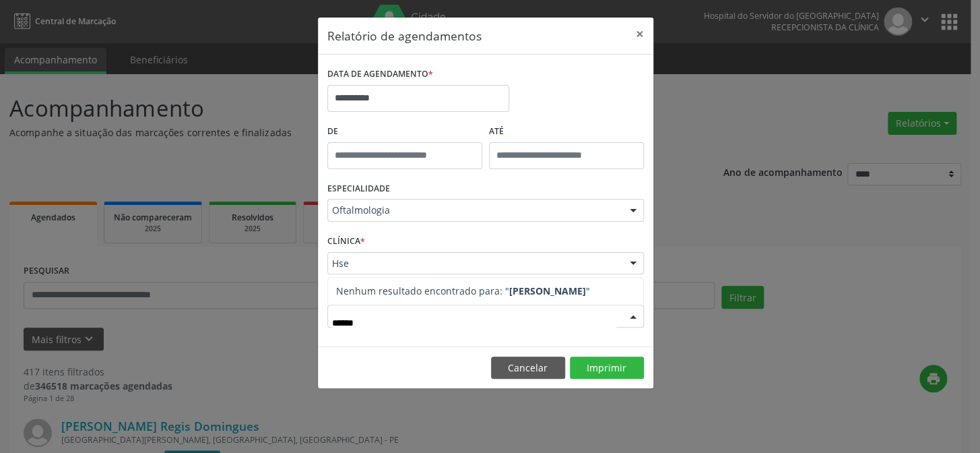 The width and height of the screenshot is (980, 453). Describe the element at coordinates (380, 74) in the screenshot. I see `label: DATA DE AGENDAMENTO` at that location.